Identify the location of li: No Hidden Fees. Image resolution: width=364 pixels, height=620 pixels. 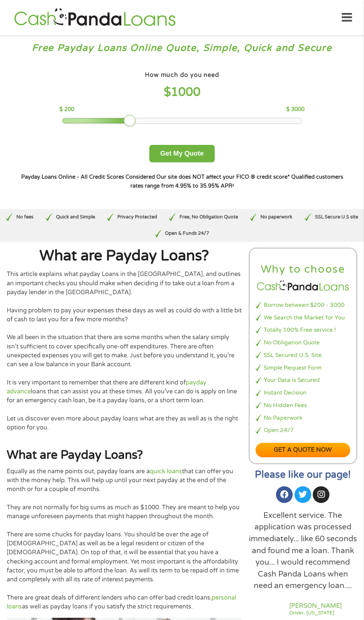
(303, 405).